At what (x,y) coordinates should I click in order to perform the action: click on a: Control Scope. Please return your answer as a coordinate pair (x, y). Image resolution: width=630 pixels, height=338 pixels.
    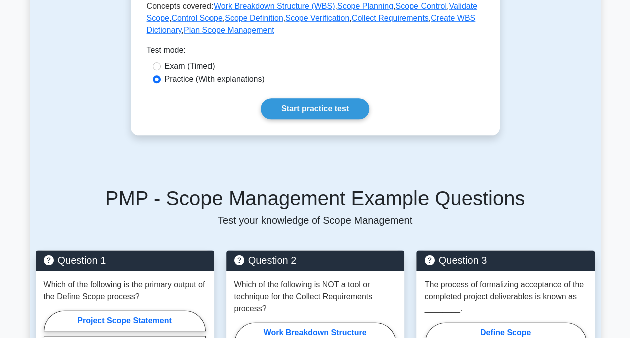
    Looking at the image, I should click on (197, 18).